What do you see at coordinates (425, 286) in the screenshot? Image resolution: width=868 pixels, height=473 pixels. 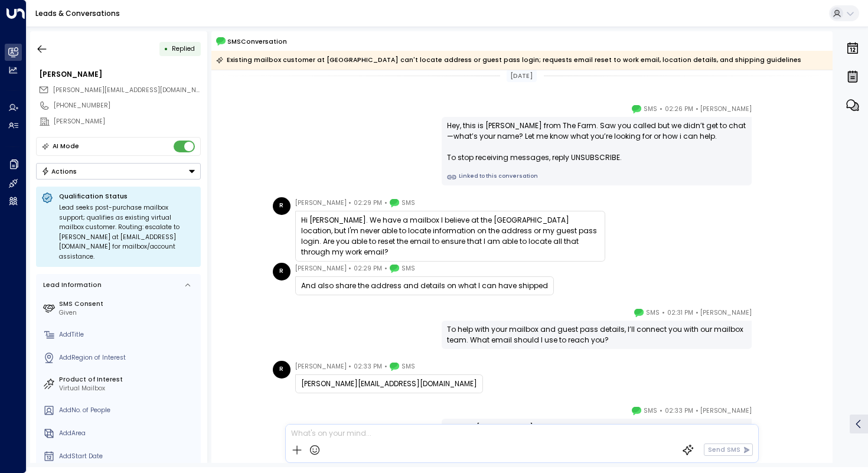 I see `div: And also share the address and details on what I can have shipped` at bounding box center [425, 286].